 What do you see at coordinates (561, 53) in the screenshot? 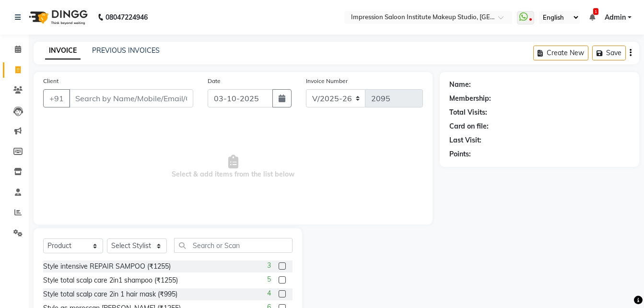
I see `button: Create New` at bounding box center [561, 53].